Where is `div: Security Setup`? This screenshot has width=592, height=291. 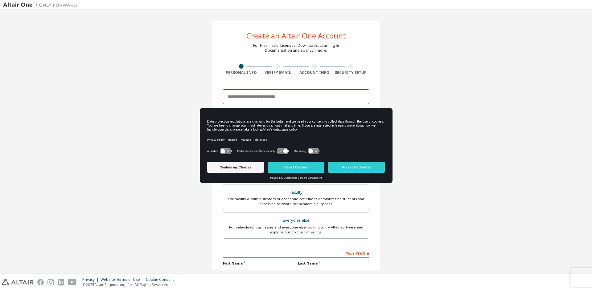
div: Security Setup is located at coordinates (351, 73).